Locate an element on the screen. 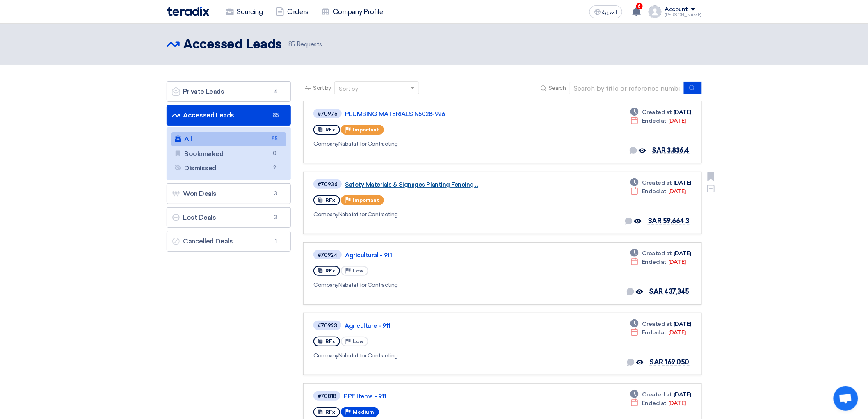 The height and width of the screenshot is (419, 868). input: Search by title or reference number is located at coordinates (627, 88).